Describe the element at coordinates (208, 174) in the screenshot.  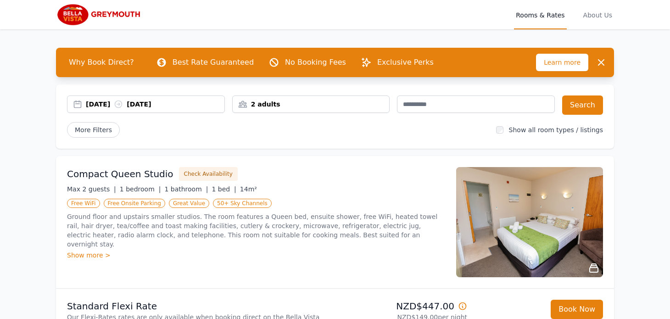
I see `button: Check Availability` at that location.